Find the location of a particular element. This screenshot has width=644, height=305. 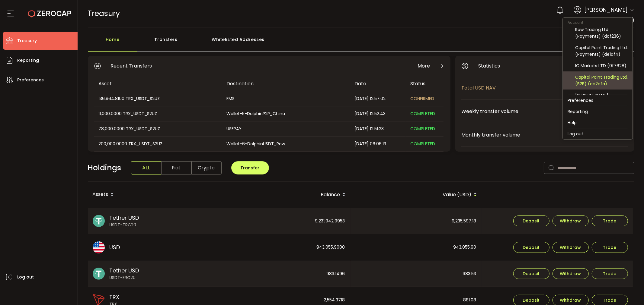

div: Assets is located at coordinates (153, 195).